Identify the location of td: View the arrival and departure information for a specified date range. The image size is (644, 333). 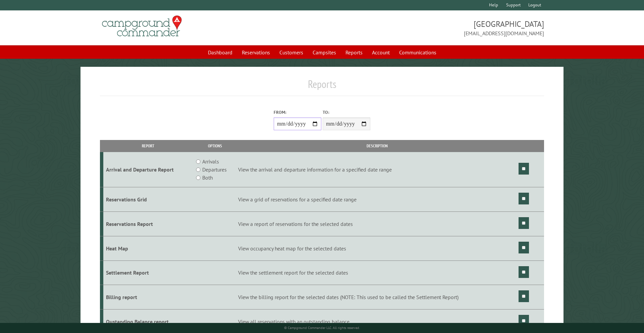
(376, 169).